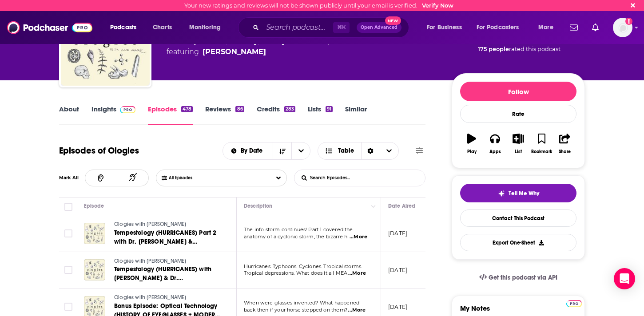  I want to click on div: Your new ratings and reviews will not be shown publicly until your email is verified., so click(319, 5).